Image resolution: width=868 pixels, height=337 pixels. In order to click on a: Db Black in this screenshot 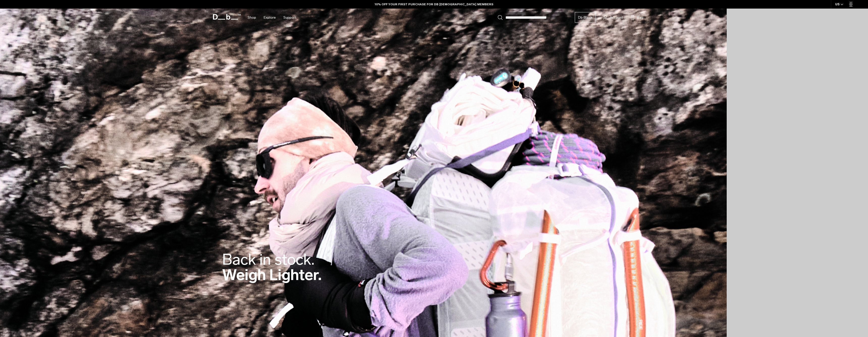, I will do `click(585, 18)`.